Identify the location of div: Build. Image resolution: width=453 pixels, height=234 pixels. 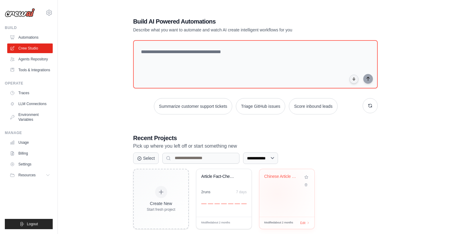
(29, 28).